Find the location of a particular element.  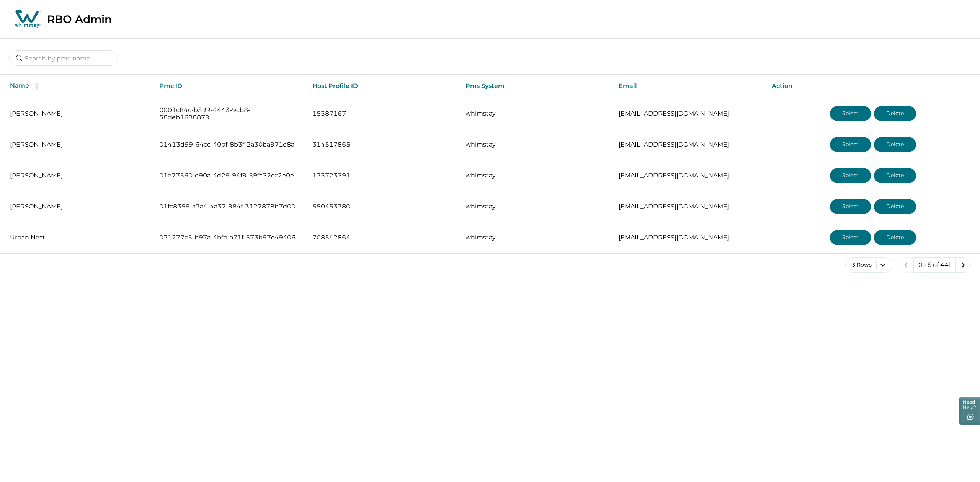

th: Host Profile ID is located at coordinates (383, 86).